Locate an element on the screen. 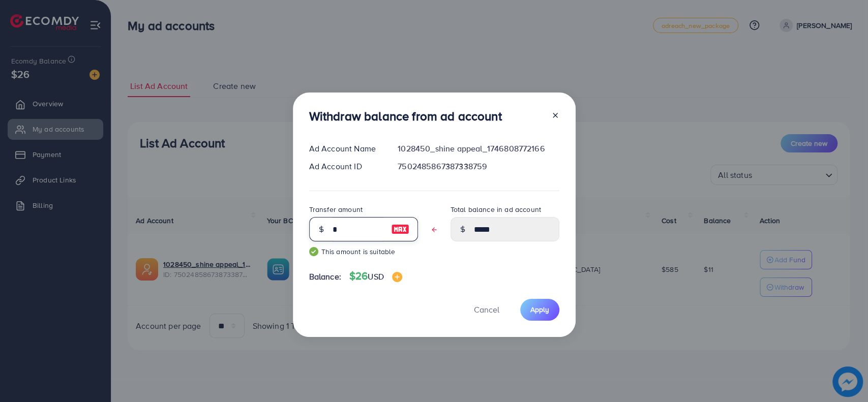 The height and width of the screenshot is (402, 868). label: Transfer amount is located at coordinates (336, 209).